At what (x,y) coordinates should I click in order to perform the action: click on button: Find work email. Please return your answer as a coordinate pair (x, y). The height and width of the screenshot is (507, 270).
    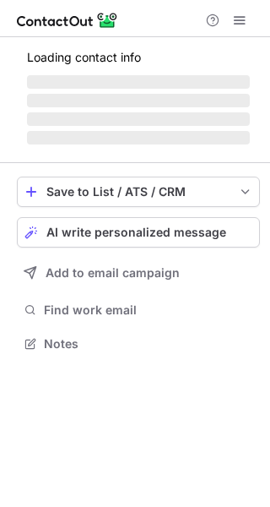
    Looking at the image, I should click on (139, 310).